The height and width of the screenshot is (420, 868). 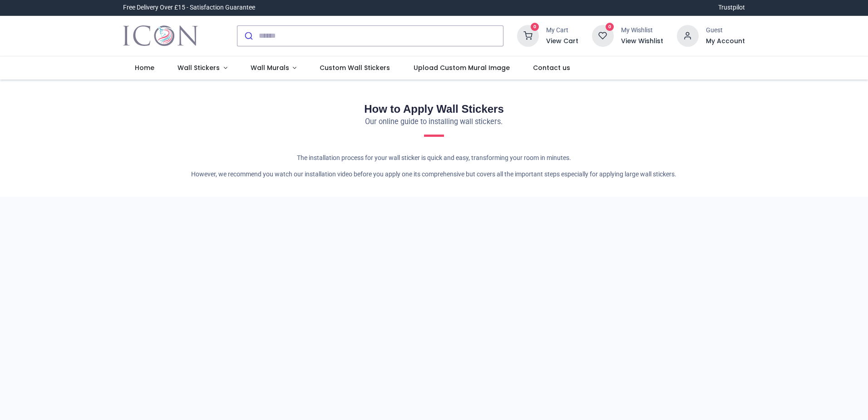 What do you see at coordinates (434, 174) in the screenshot?
I see `p: However, we recommend you watch our installation video before you apply one its comprehensive but...` at bounding box center [434, 174].